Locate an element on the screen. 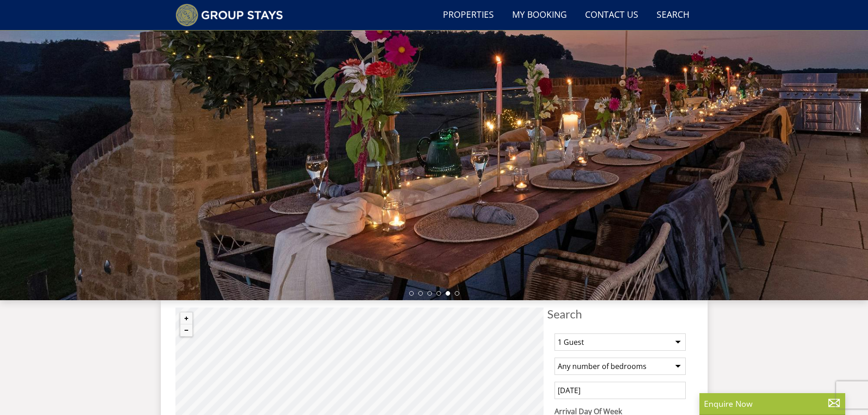 This screenshot has height=415, width=868. a: Search is located at coordinates (673, 15).